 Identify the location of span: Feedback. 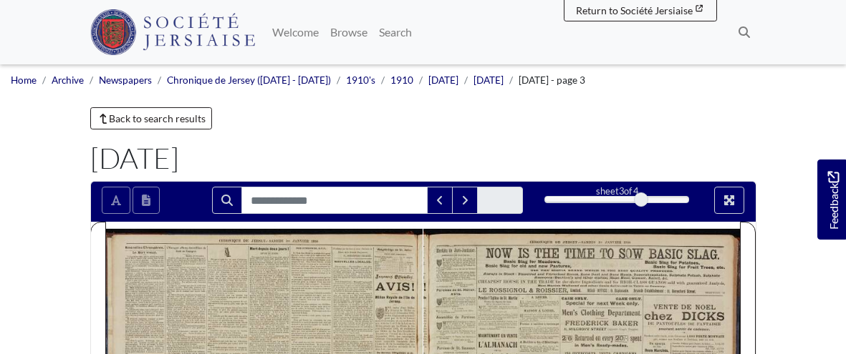
(833, 200).